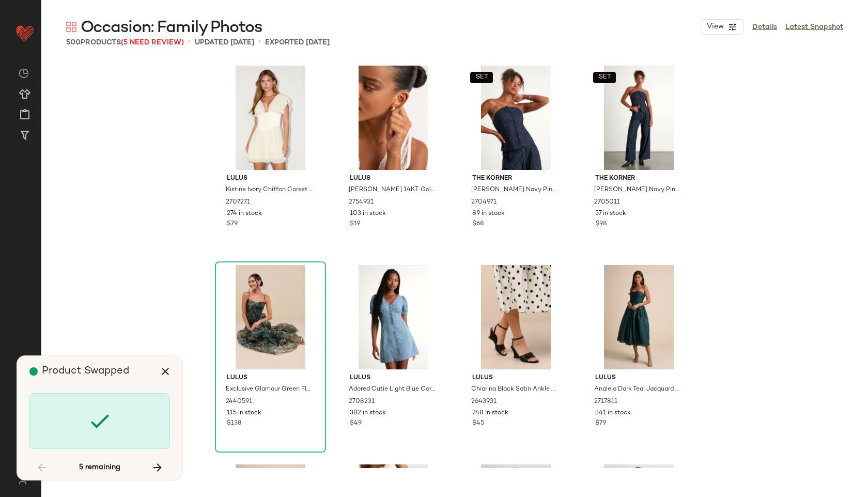  What do you see at coordinates (270, 190) in the screenshot?
I see `span: Kistine Ivory Chiffon Corset Flutter Sleeve Mini Dress` at bounding box center [270, 190].